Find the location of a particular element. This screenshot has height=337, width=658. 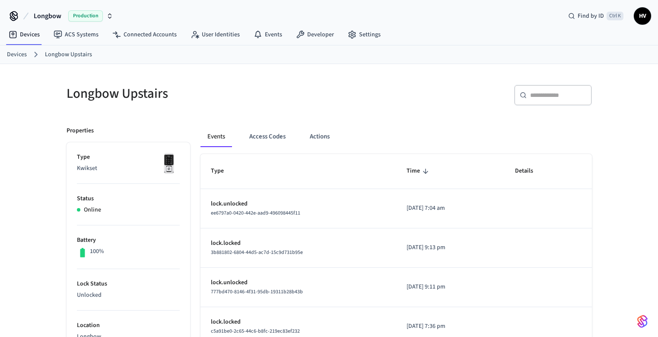

p: Status is located at coordinates (128, 198).